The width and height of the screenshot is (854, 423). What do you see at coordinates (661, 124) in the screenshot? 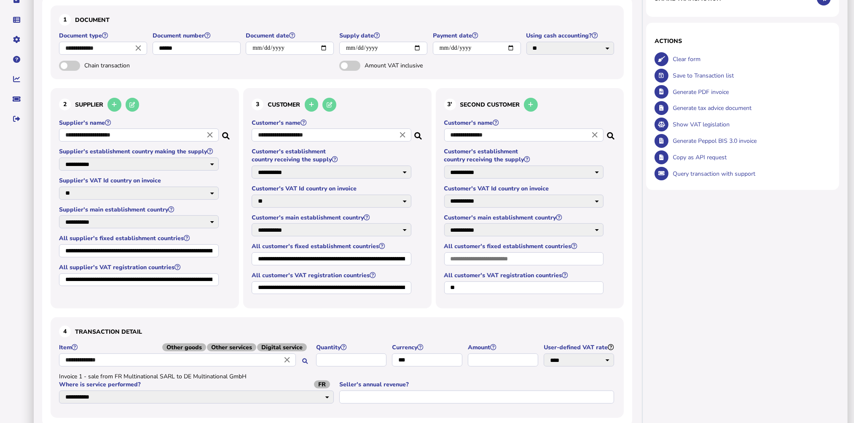
I see `button: Show VAT legislation` at bounding box center [661, 124].